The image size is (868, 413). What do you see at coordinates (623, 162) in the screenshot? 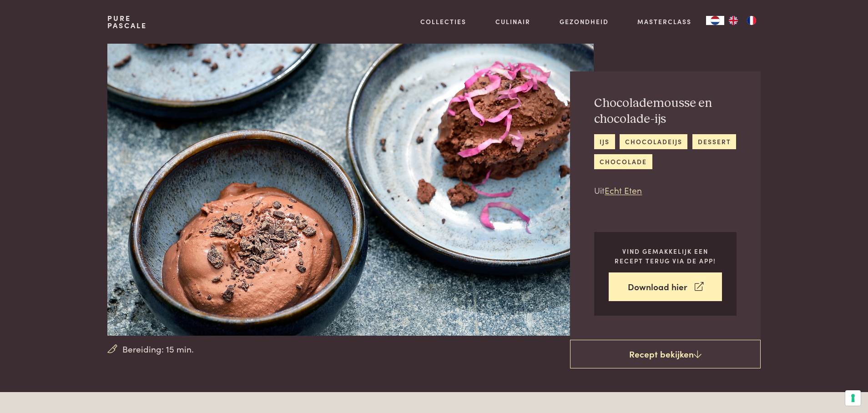
I see `a: chocolade` at bounding box center [623, 162].